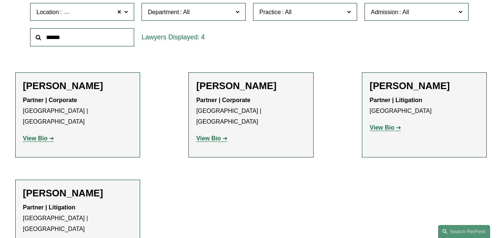 This screenshot has width=502, height=238. Describe the element at coordinates (464, 231) in the screenshot. I see `a: Search this site` at that location.